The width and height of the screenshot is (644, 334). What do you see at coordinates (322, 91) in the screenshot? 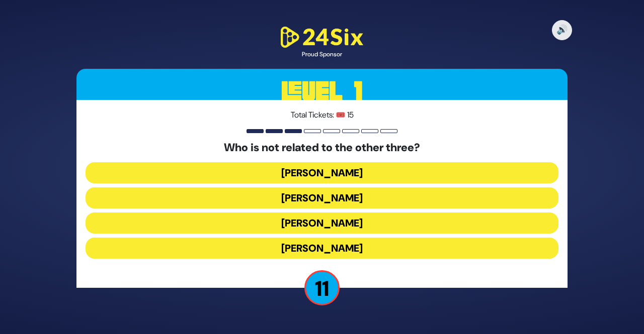
I see `h3: Level 1` at bounding box center [322, 91].